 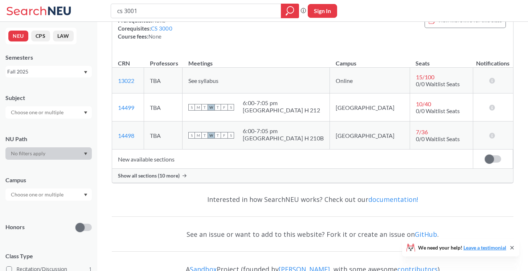 I want to click on span: None, so click(x=155, y=36).